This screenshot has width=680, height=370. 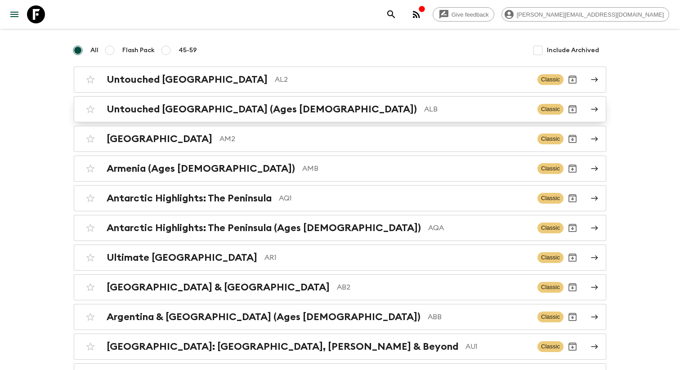 I want to click on p: AR1, so click(x=397, y=258).